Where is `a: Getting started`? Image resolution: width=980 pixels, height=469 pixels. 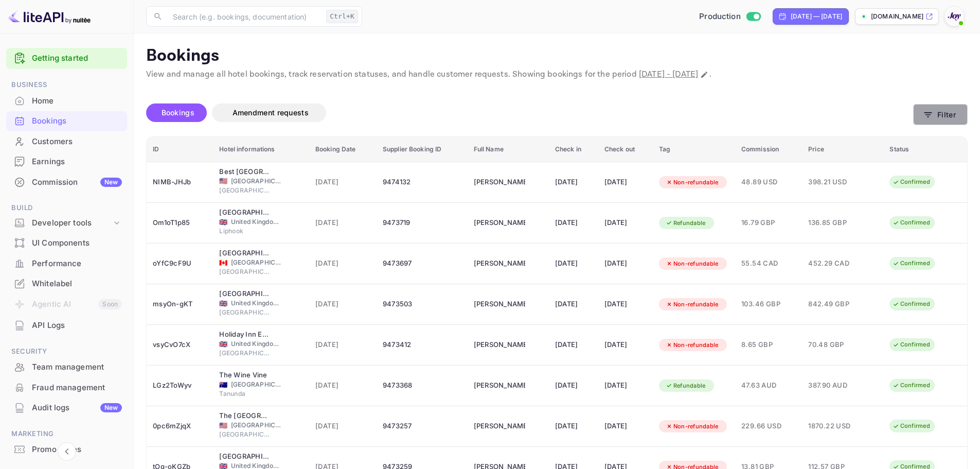
a: Getting started is located at coordinates (77, 58).